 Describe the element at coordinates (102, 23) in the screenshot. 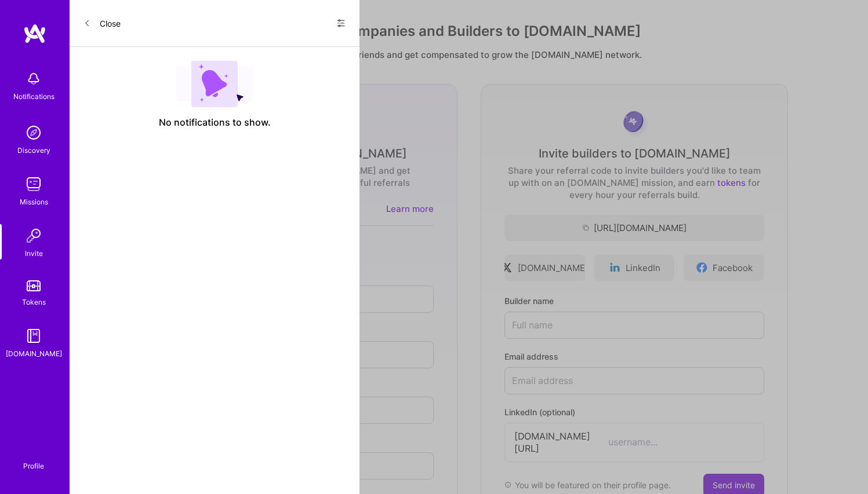

I see `button: Close` at that location.